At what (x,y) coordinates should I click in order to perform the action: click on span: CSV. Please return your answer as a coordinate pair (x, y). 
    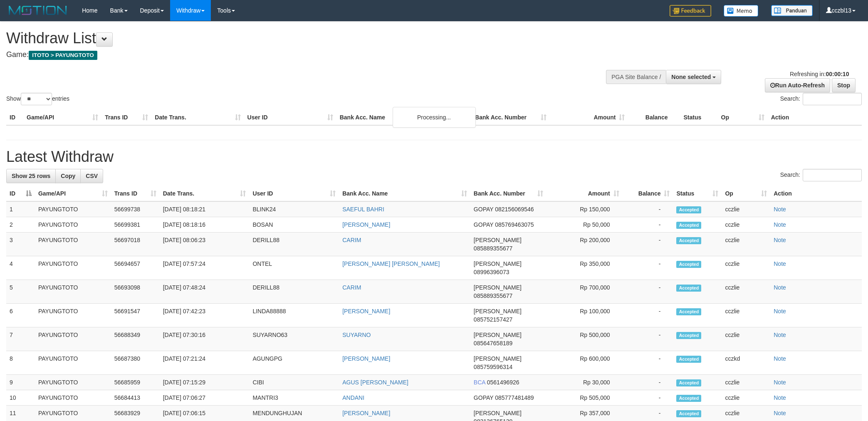
    Looking at the image, I should click on (92, 176).